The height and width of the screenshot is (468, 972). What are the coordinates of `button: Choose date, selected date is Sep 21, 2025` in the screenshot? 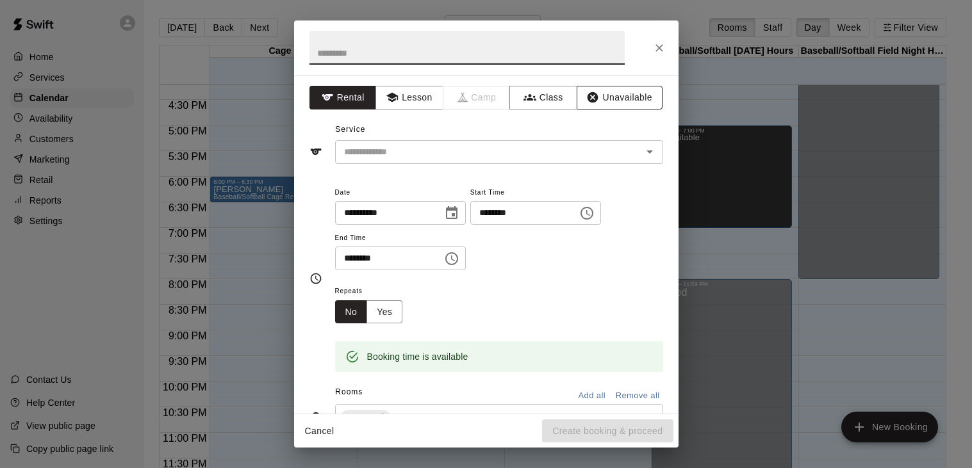 It's located at (452, 213).